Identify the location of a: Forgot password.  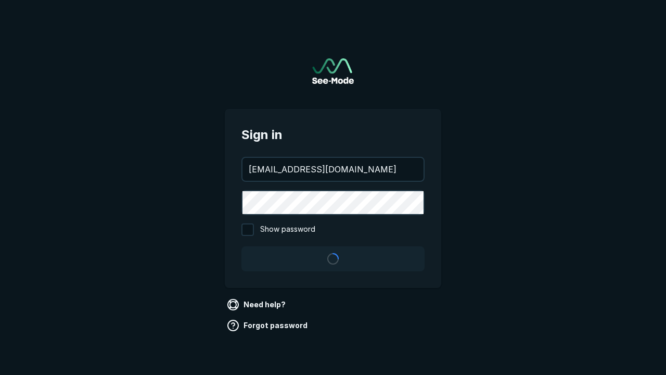
(268, 325).